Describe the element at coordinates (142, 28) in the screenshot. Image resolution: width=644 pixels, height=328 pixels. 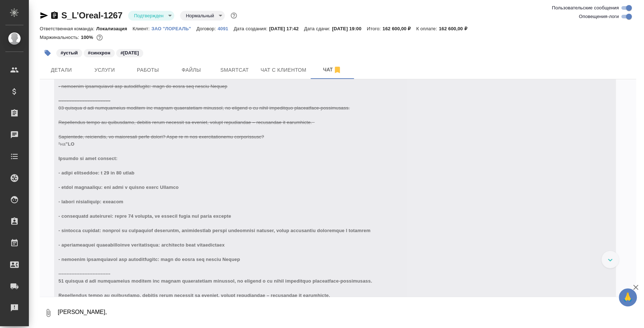
I see `p: Клиент:` at that location.